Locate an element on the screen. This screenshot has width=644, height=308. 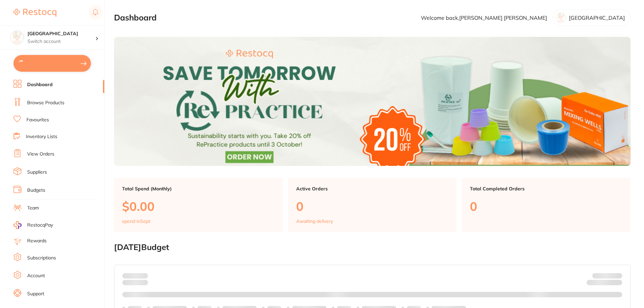
p: Total Spend (Monthly) is located at coordinates (198, 189).